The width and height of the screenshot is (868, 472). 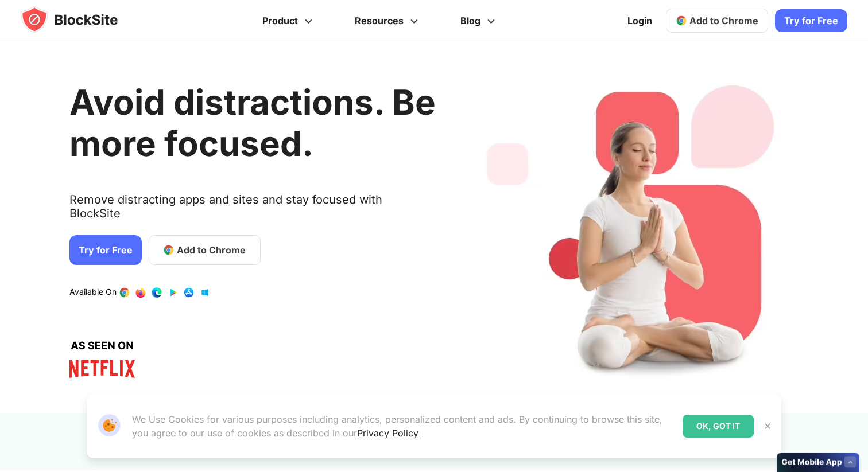 I want to click on a: Privacy Policy, so click(x=388, y=433).